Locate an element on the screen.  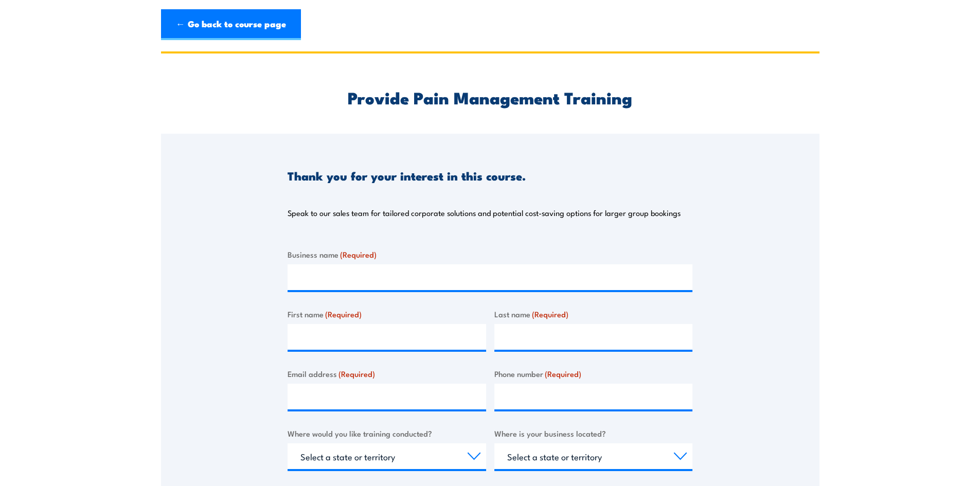
h2: Provide Pain Management Training is located at coordinates (490, 97).